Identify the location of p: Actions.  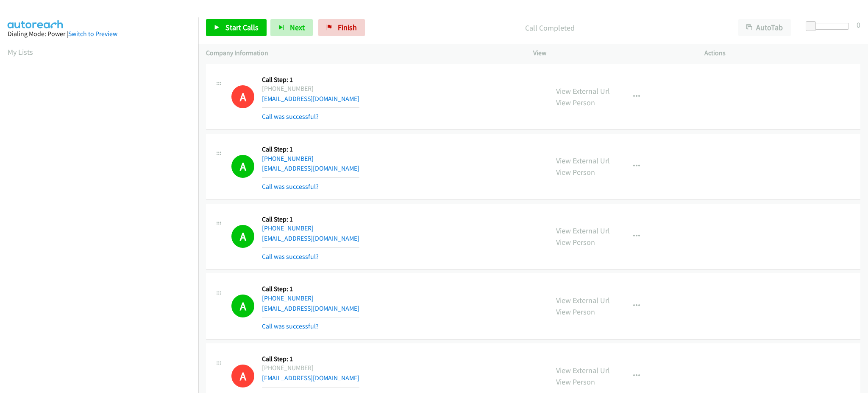
(782, 53).